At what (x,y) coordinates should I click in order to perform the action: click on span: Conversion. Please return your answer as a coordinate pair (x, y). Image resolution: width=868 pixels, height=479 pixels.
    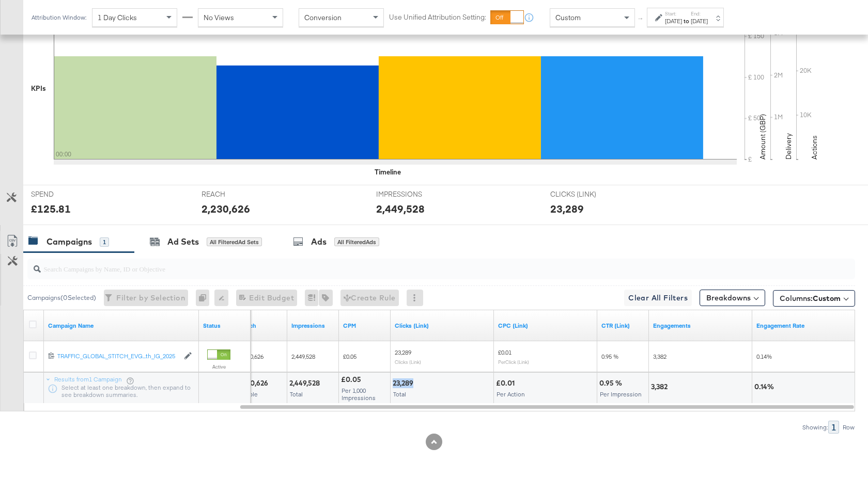
    Looking at the image, I should click on (323, 17).